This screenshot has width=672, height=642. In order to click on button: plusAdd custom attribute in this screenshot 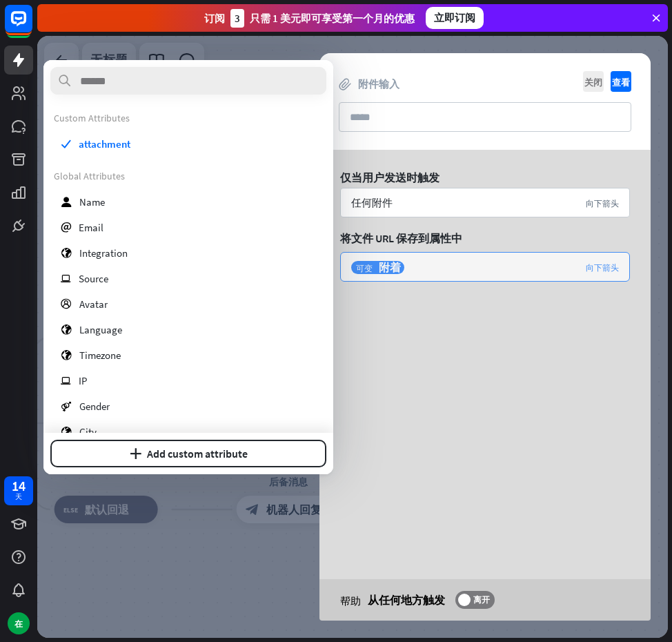, I will do `click(188, 453)`.